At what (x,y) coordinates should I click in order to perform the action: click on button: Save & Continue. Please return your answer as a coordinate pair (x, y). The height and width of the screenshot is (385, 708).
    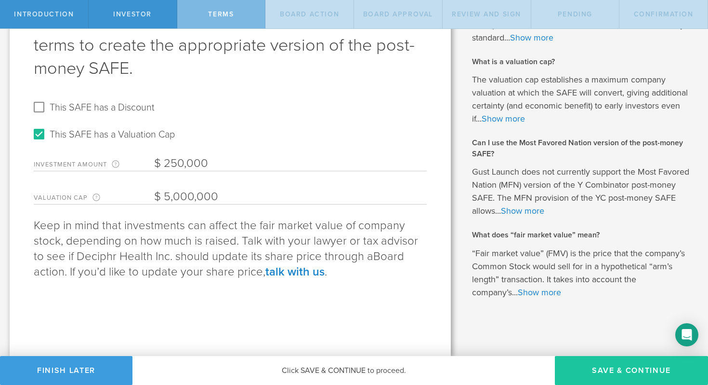
    Looking at the image, I should click on (632, 370).